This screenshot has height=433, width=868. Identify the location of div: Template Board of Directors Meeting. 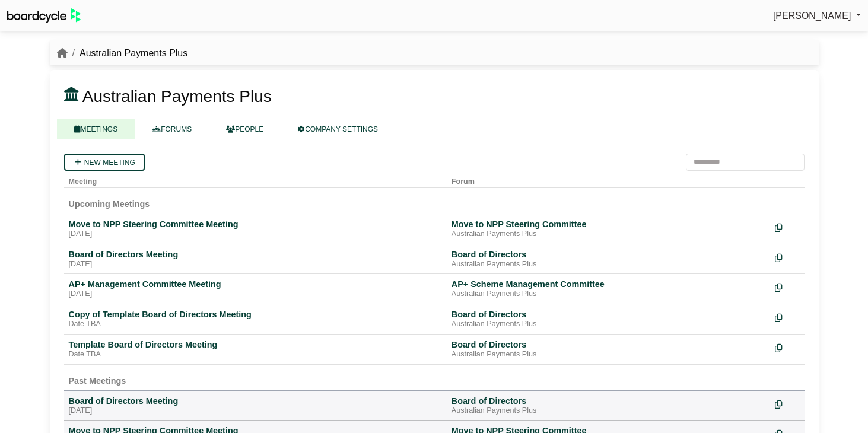
(255, 345).